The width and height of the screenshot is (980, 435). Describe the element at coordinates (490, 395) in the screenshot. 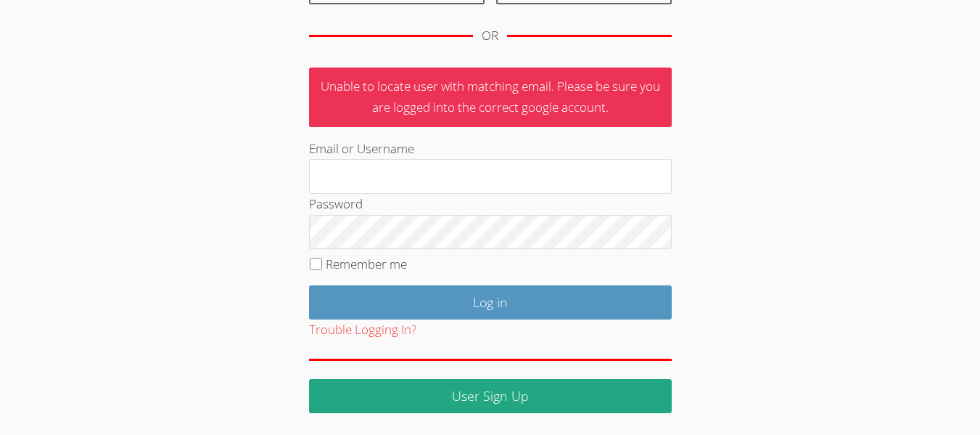

I see `a: User Sign Up` at that location.